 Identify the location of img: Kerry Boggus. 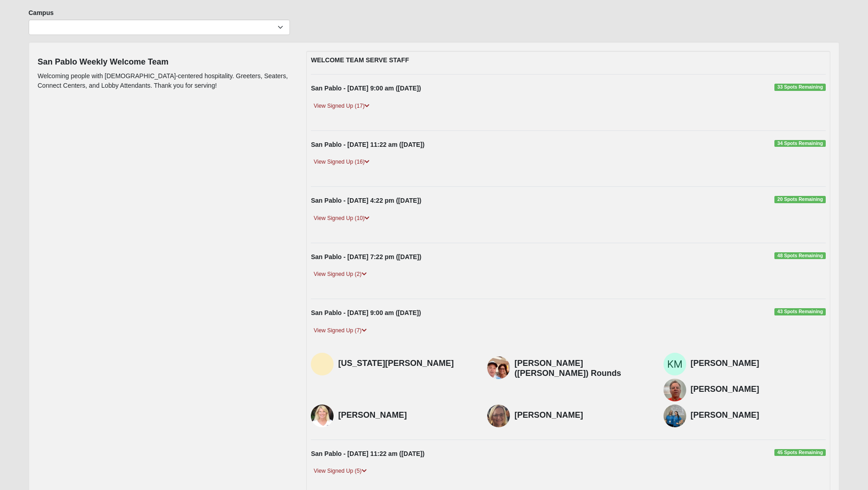
(675, 416).